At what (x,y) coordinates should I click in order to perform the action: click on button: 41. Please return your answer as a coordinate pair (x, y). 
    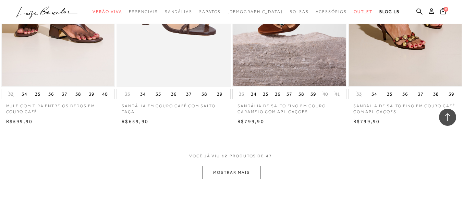
    Looking at the image, I should click on (337, 94).